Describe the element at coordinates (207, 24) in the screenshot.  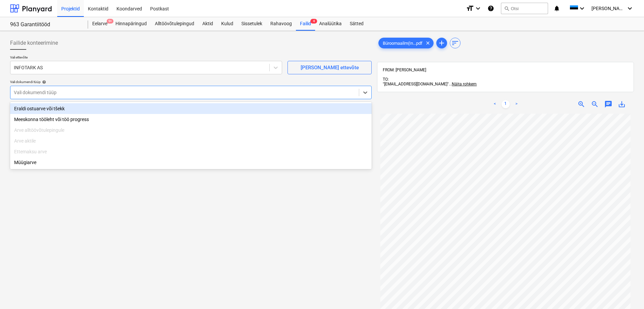
I see `a: Aktid` at that location.